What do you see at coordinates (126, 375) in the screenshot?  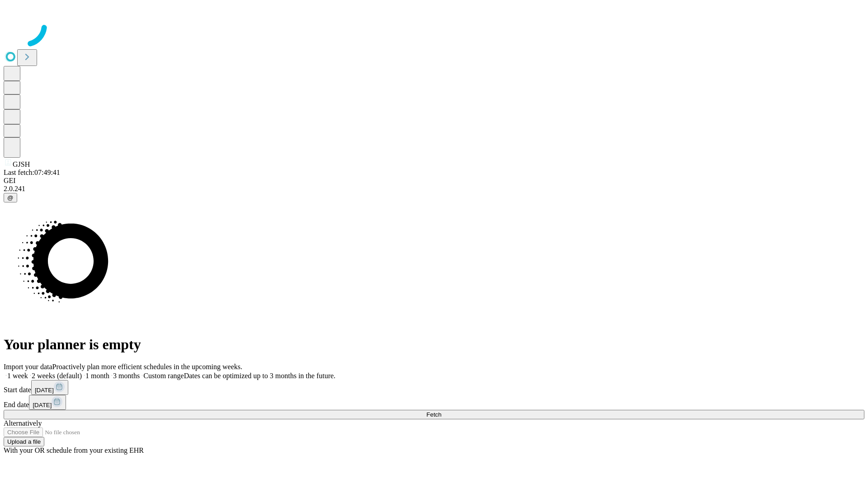 I see `span: 3 months` at bounding box center [126, 375].